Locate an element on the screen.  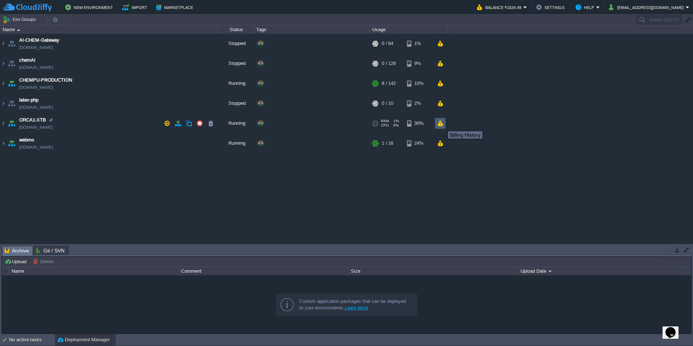
div: 10% is located at coordinates (418, 83).